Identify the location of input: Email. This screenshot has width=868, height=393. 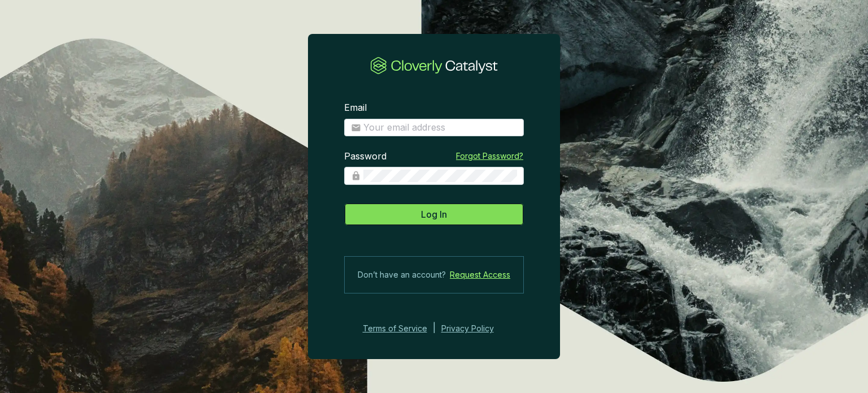
(441, 127).